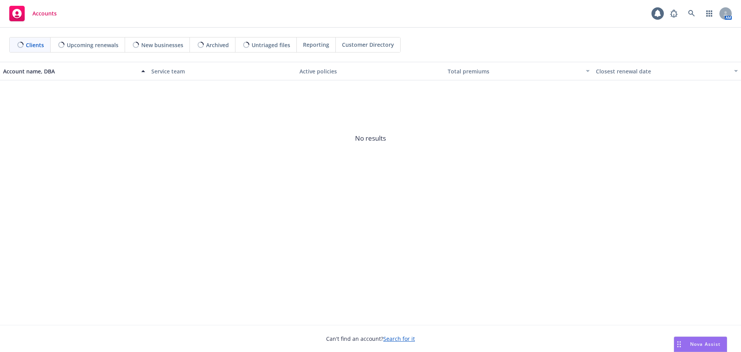 The height and width of the screenshot is (352, 741). I want to click on span: Customer Directory, so click(368, 44).